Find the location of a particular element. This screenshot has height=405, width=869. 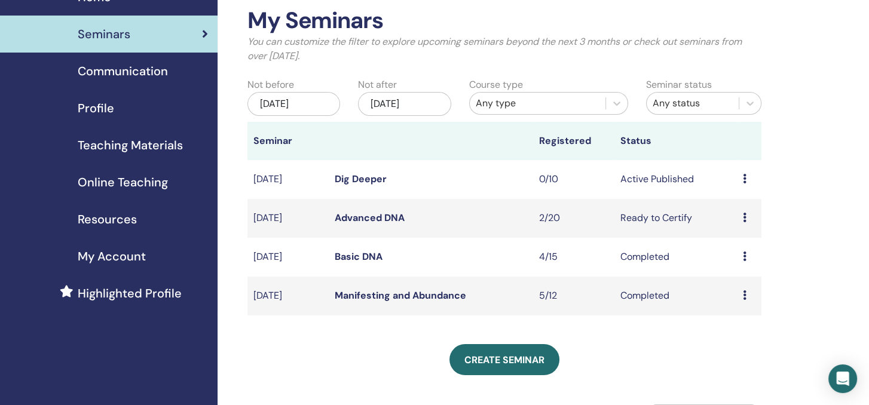

th: Status is located at coordinates (675, 141).